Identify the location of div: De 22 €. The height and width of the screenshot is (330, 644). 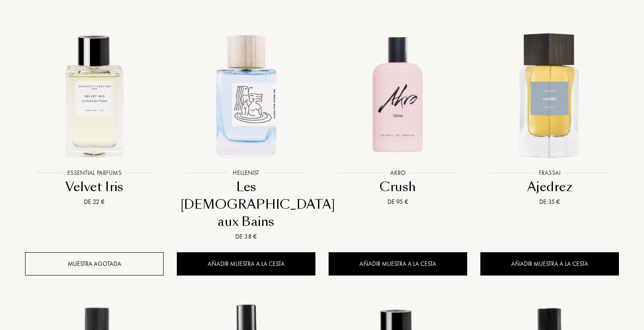
(94, 202).